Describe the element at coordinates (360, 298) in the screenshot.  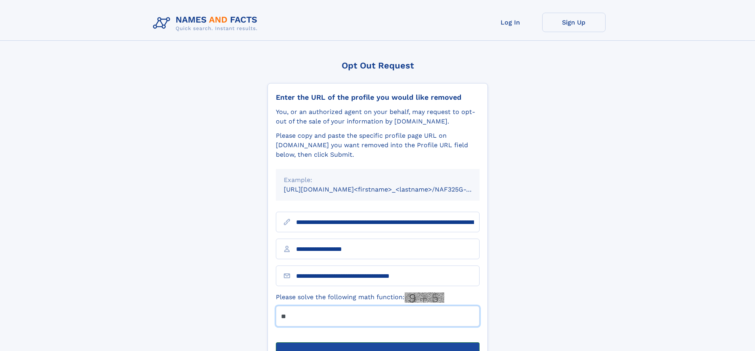
I see `label: Please solve the following math function:` at that location.